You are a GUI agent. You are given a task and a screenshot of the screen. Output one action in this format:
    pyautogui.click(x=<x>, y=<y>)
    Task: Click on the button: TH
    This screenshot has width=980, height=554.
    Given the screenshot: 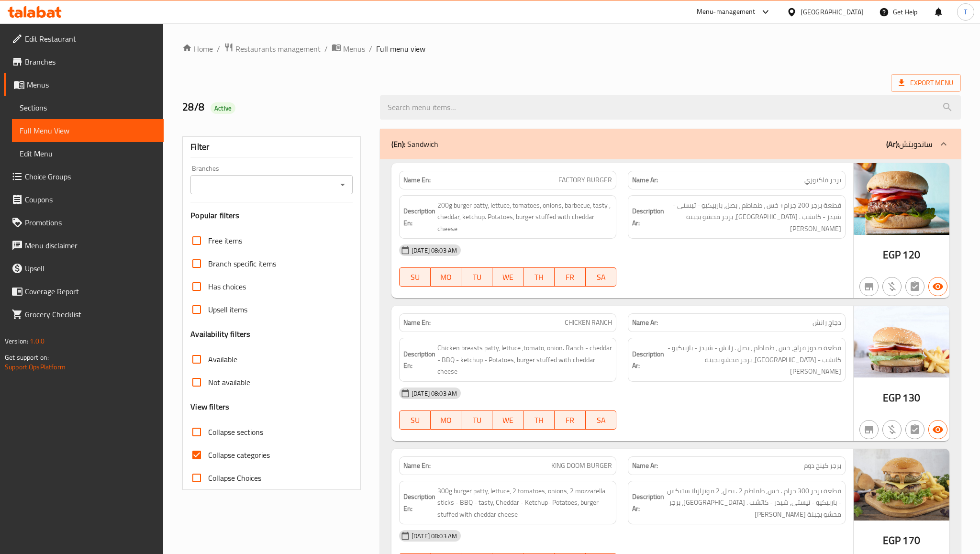 What is the action you would take?
    pyautogui.click(x=539, y=277)
    